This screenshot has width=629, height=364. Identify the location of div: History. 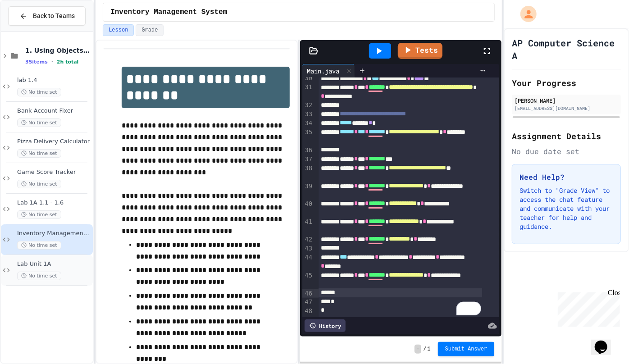
(325, 326).